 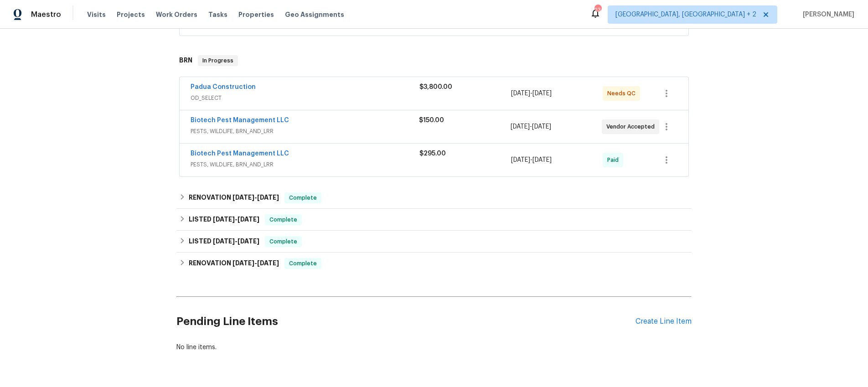 I want to click on span: $3,800.00, so click(x=436, y=87).